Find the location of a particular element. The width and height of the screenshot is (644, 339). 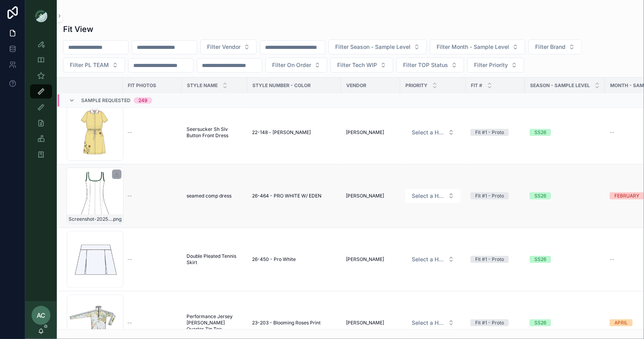

span: Filter Priority is located at coordinates (491, 65).